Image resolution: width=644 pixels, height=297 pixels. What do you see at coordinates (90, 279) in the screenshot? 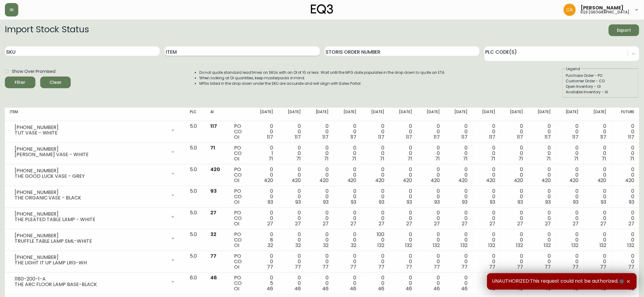
I see `div: 1180-200-1-A` at bounding box center [90, 279].